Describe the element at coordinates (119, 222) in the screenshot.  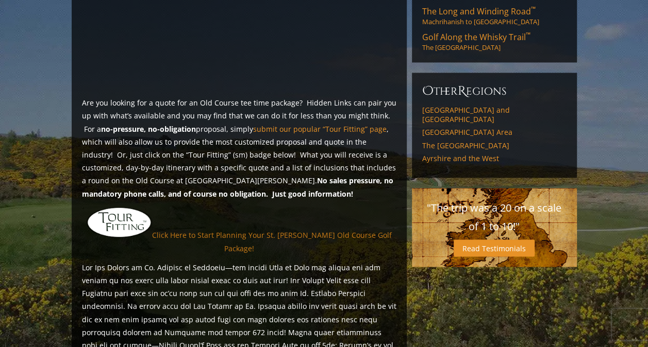
I see `img: tourfitting-logo-large` at that location.